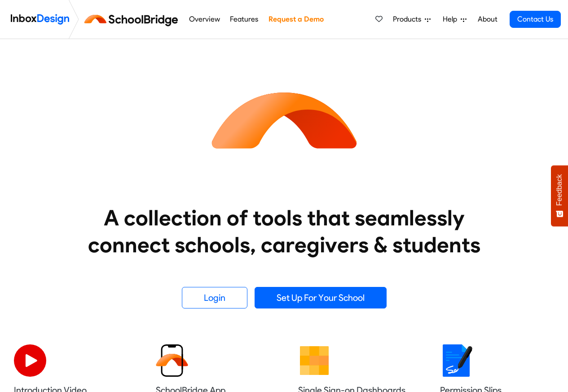  What do you see at coordinates (411, 20) in the screenshot?
I see `a: Products` at bounding box center [411, 20].